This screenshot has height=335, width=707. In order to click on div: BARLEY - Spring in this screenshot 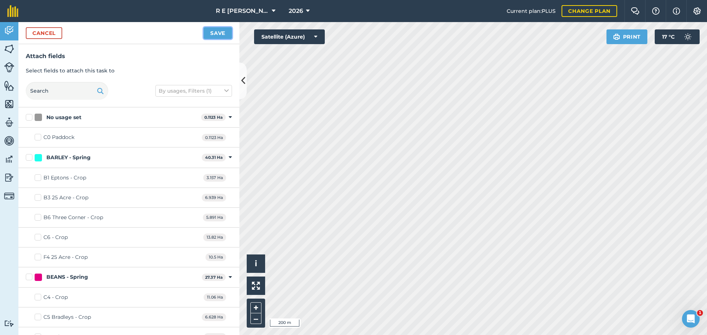, I will do `click(68, 158)`.